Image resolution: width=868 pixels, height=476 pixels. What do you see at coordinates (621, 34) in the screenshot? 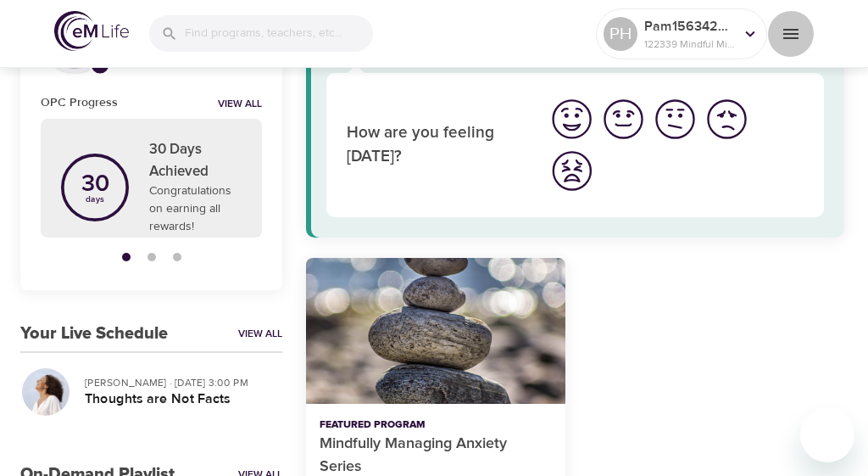
I see `div: PH` at bounding box center [621, 34].